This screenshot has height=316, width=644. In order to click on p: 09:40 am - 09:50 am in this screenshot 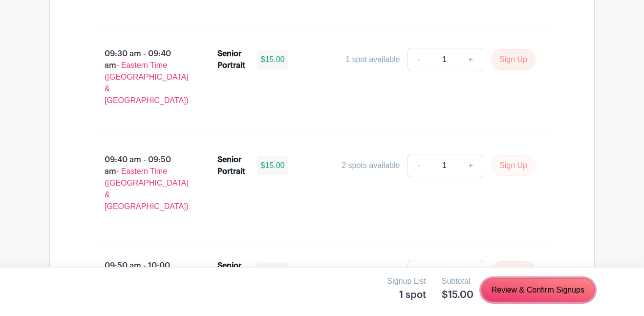, I will do `click(141, 183)`.